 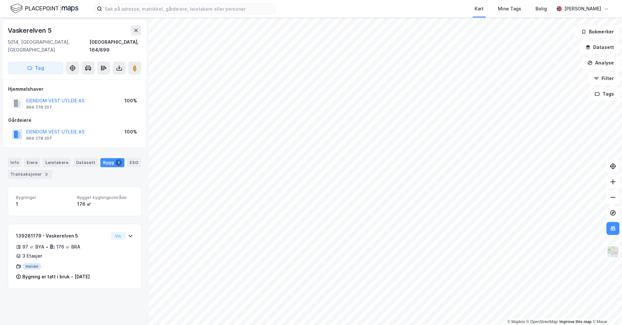 What do you see at coordinates (32, 163) in the screenshot?
I see `div: Eiere` at bounding box center [32, 163].